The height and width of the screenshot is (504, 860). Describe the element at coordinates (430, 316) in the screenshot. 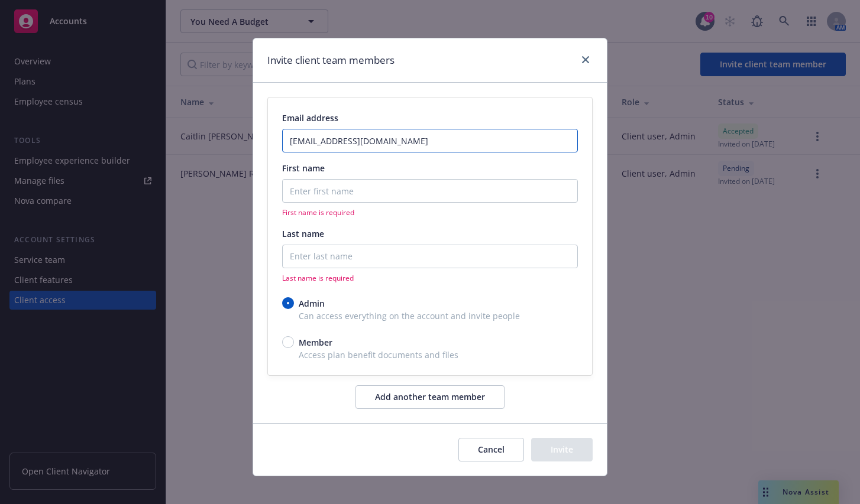

I see `span: Can access everything on the account and invite people` at that location.